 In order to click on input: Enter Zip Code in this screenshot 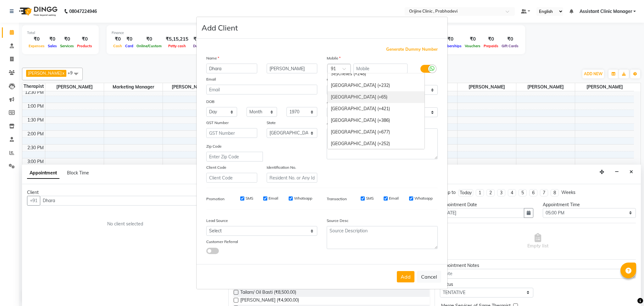, I will do `click(235, 157)`.